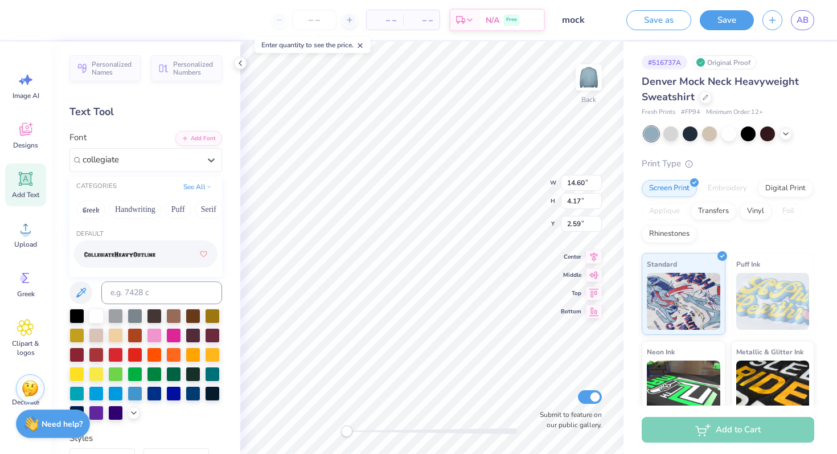  What do you see at coordinates (347, 431) in the screenshot?
I see `div: Accessibility label` at bounding box center [347, 431].